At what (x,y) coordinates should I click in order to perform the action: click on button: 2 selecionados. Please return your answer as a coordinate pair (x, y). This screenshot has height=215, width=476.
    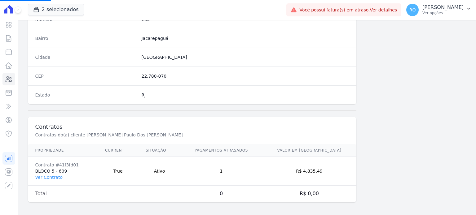
    Looking at the image, I should click on (56, 10).